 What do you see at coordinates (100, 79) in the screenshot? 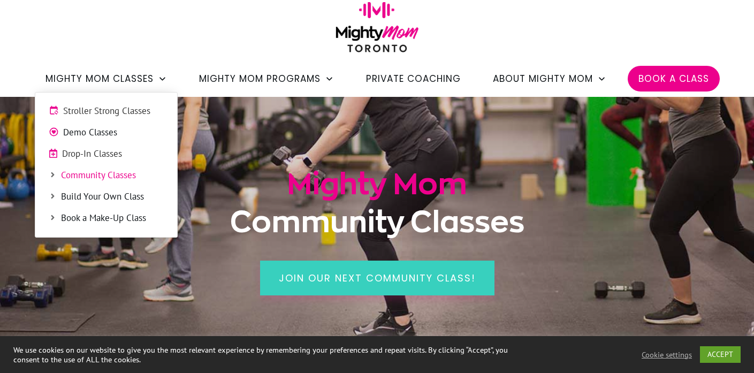
I see `span: Mighty Mom Classes` at bounding box center [100, 79].